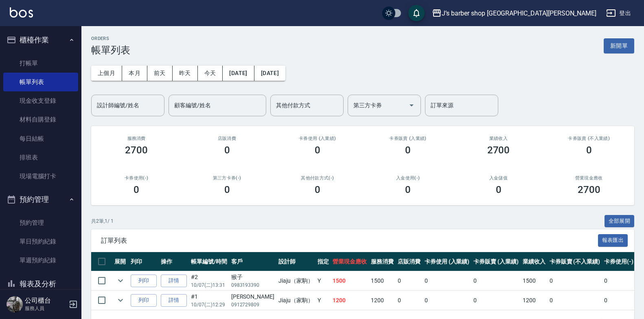 The width and height of the screenshot is (644, 319). Describe the element at coordinates (350, 262) in the screenshot. I see `th: 營業現金應收` at that location.